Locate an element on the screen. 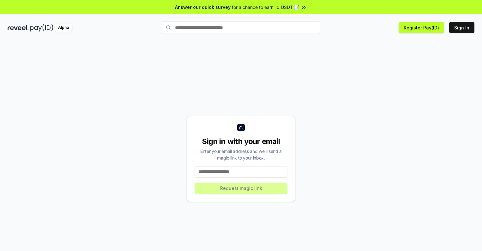 This screenshot has height=251, width=482. img: pay_id is located at coordinates (42, 27).